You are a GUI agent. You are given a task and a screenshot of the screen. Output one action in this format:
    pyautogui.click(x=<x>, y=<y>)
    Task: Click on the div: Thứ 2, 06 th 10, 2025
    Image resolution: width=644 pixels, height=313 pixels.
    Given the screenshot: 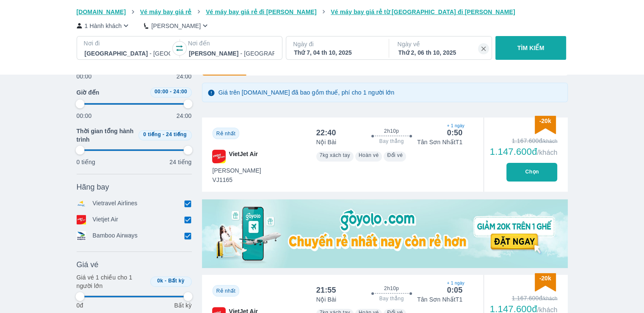 What is the action you would take?
    pyautogui.click(x=441, y=53)
    